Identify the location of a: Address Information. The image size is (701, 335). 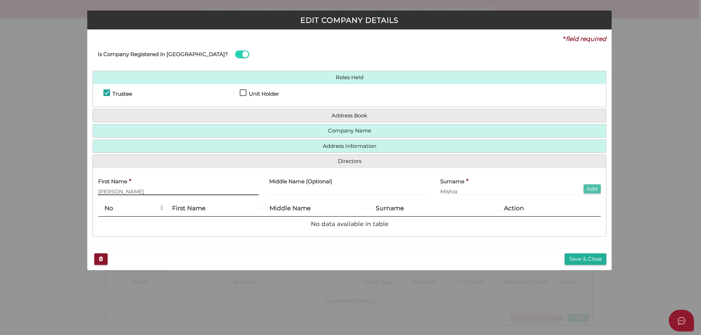
(350, 146).